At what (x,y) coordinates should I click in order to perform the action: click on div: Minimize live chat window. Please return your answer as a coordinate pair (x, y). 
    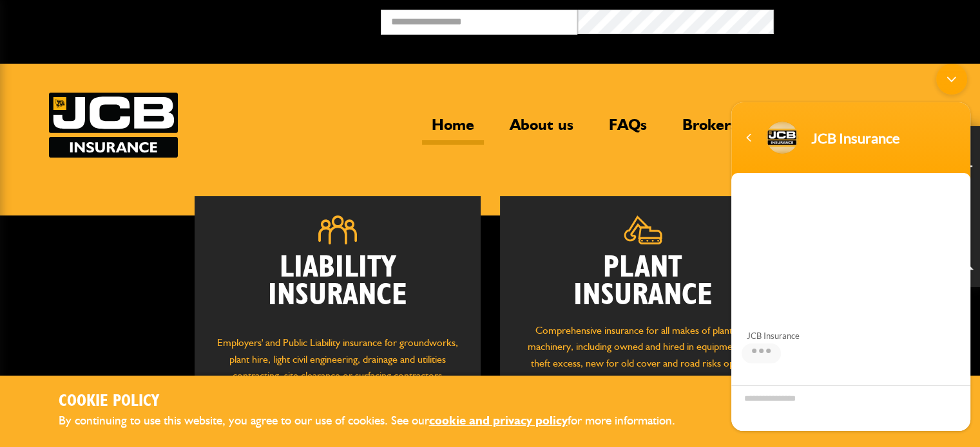
    Looking at the image, I should click on (227, 22).